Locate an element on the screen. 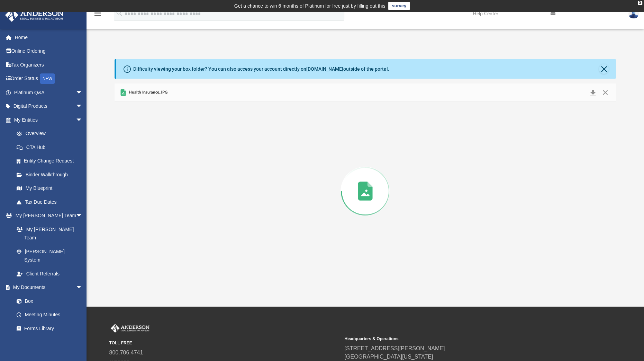  a: Notarize is located at coordinates (49, 343).